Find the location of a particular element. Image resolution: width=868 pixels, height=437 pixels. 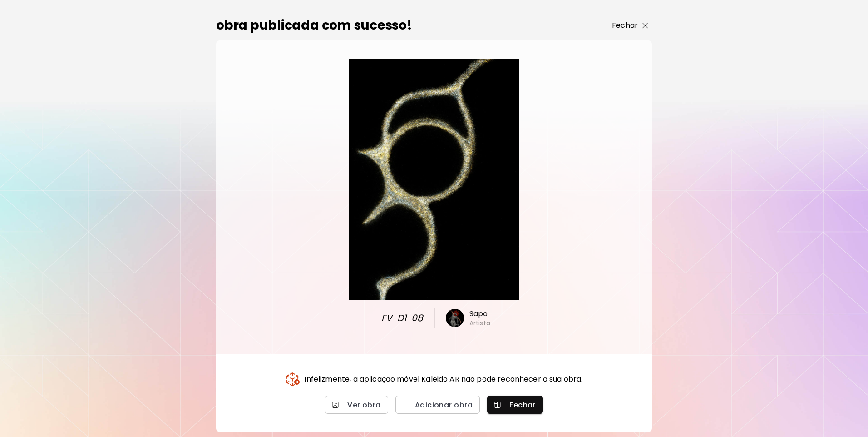

h2: obra publicada com sucesso! is located at coordinates (314, 26).